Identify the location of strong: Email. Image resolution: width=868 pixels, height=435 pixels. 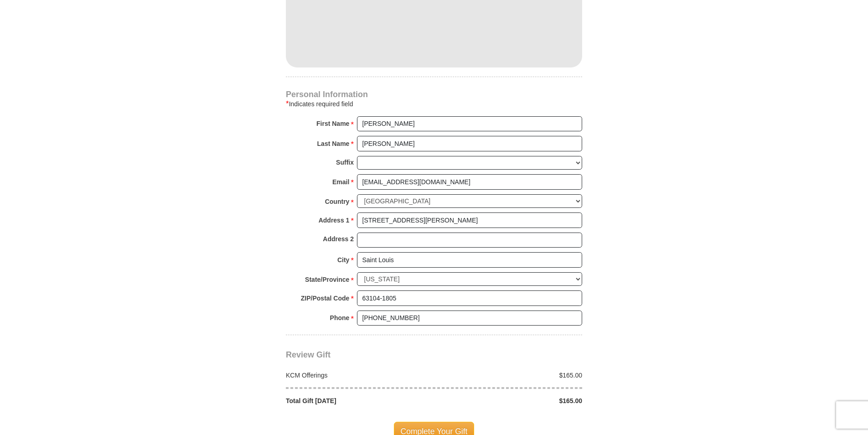
(340, 182).